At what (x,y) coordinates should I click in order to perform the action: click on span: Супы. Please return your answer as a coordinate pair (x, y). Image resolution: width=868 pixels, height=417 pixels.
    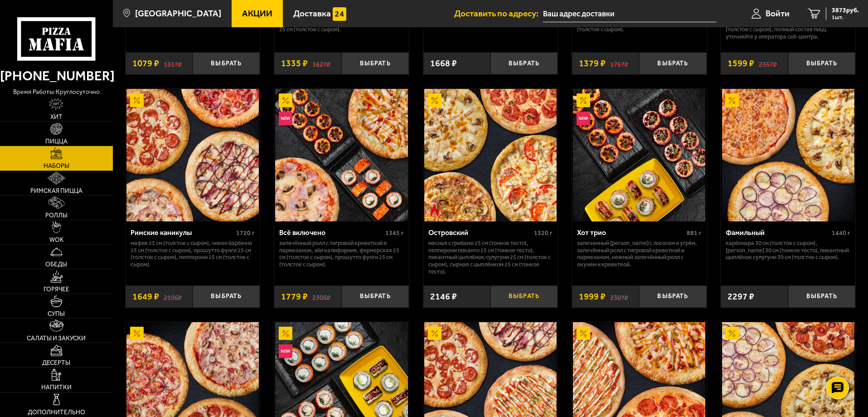
    Looking at the image, I should click on (56, 314).